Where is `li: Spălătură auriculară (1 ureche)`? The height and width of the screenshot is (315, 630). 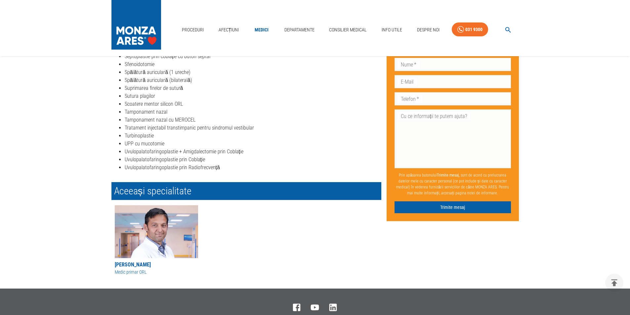
li: Spălătură auriculară (1 ureche) is located at coordinates (253, 72).